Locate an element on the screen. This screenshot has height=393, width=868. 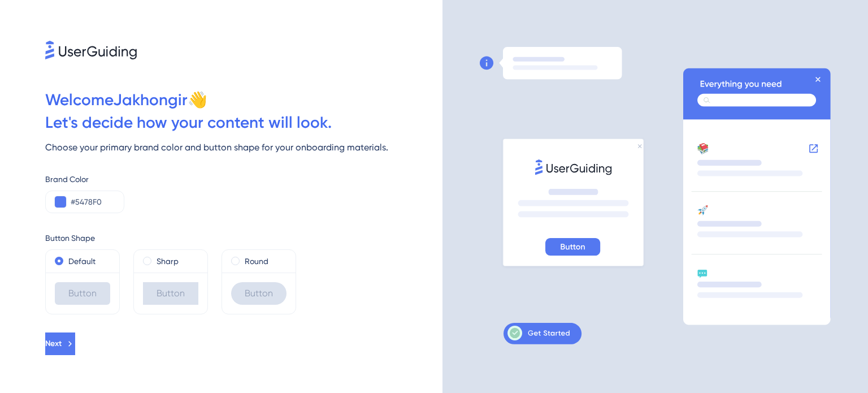
div: Choose your primary brand color and button shape for your onboarding materials. is located at coordinates (243, 148).